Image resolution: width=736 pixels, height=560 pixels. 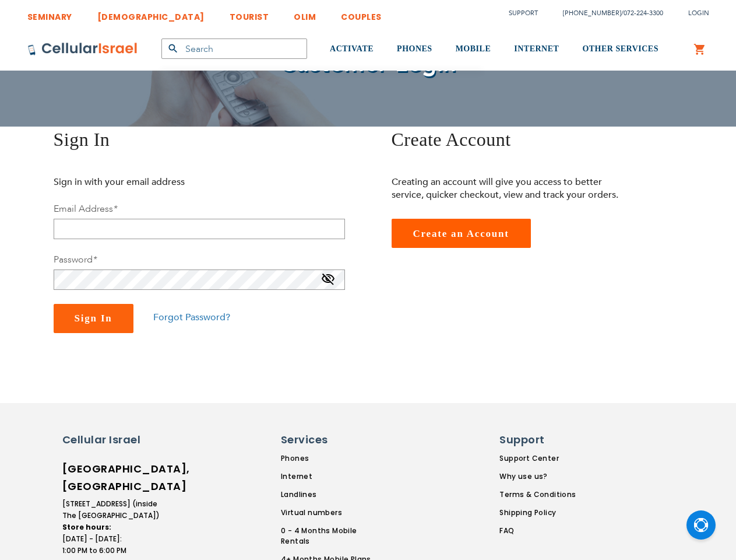 I want to click on a: ACTIVATE, so click(x=351, y=49).